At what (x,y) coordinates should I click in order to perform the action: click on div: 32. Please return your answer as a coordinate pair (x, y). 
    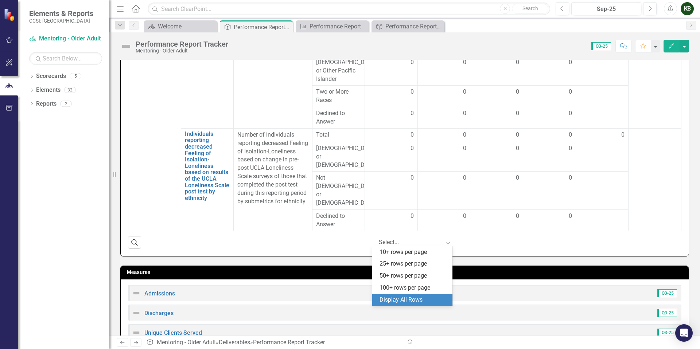
    Looking at the image, I should click on (70, 90).